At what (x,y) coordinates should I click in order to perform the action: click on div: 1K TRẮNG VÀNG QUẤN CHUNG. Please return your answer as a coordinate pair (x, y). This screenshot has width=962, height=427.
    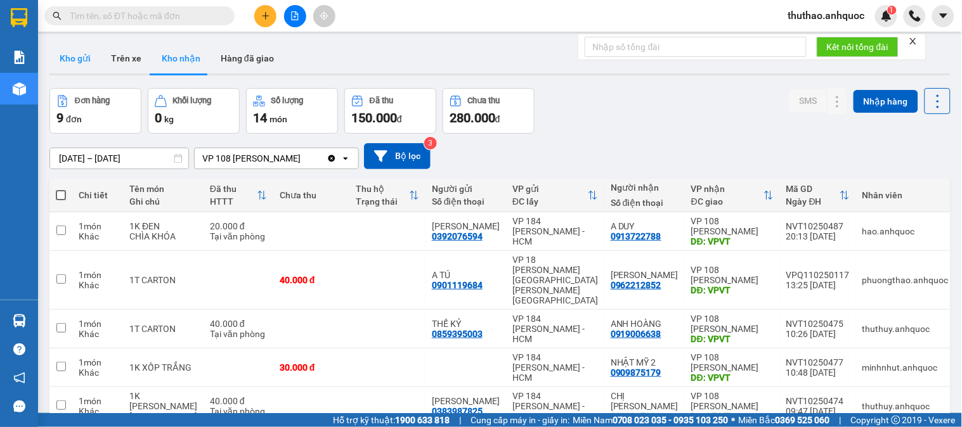
    Looking at the image, I should click on (163, 406).